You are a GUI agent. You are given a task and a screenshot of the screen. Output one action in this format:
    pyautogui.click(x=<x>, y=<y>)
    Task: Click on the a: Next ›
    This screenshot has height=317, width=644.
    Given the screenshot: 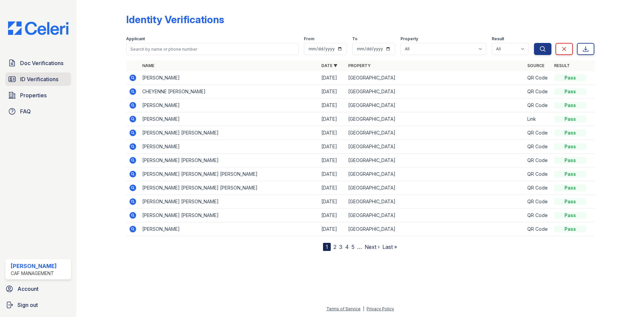 What is the action you would take?
    pyautogui.click(x=372, y=247)
    